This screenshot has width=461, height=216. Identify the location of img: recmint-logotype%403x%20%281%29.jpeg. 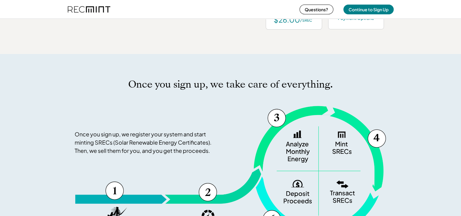
(89, 9).